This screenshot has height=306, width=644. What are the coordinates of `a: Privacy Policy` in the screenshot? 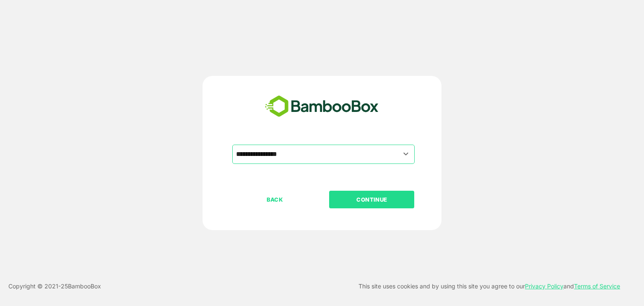 It's located at (544, 286).